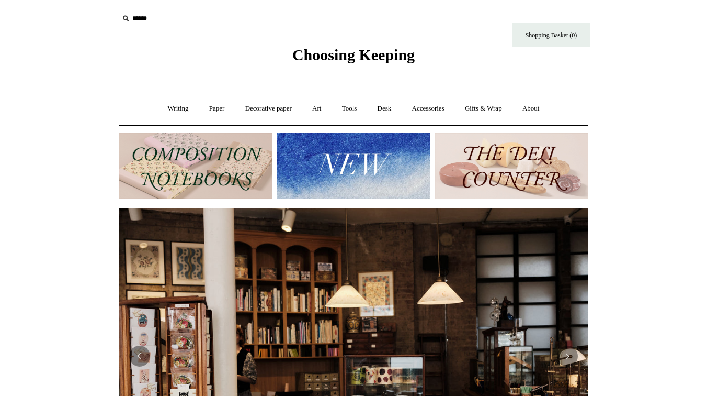 The width and height of the screenshot is (707, 396). I want to click on button: Previous, so click(140, 356).